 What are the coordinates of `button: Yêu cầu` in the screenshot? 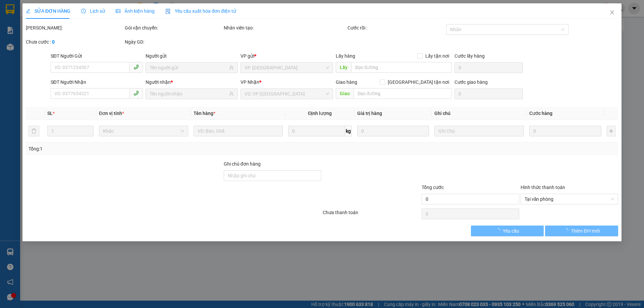 It's located at (507, 231).